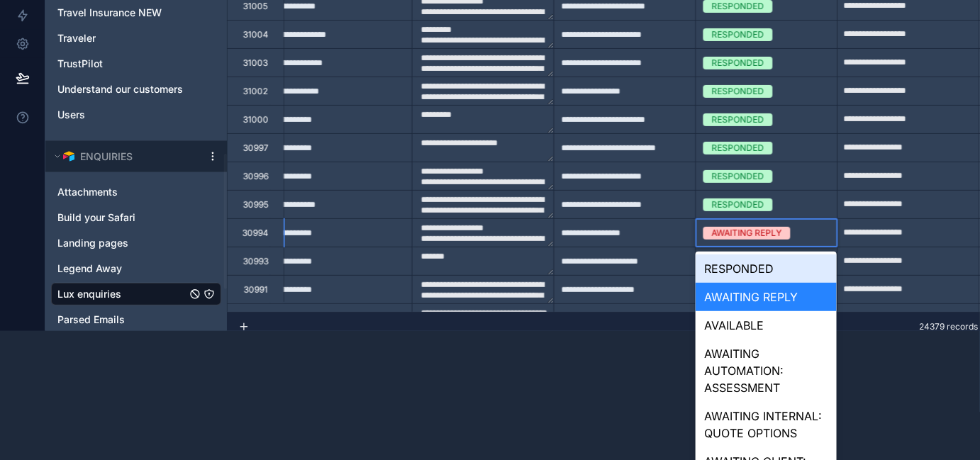 Image resolution: width=980 pixels, height=460 pixels. I want to click on div: 30991, so click(256, 290).